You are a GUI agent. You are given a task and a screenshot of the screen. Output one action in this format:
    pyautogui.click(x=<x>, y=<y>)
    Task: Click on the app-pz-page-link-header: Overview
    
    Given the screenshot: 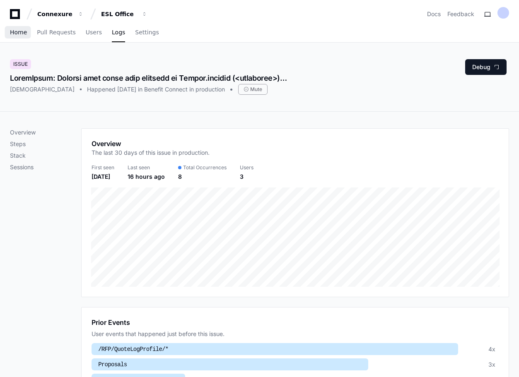 What is the action you would take?
    pyautogui.click(x=295, y=150)
    